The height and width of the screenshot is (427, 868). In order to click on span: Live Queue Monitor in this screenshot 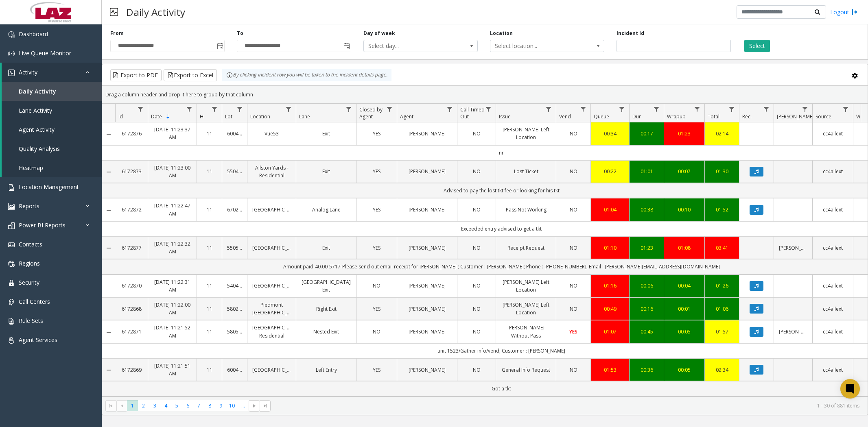, I will do `click(44, 53)`.